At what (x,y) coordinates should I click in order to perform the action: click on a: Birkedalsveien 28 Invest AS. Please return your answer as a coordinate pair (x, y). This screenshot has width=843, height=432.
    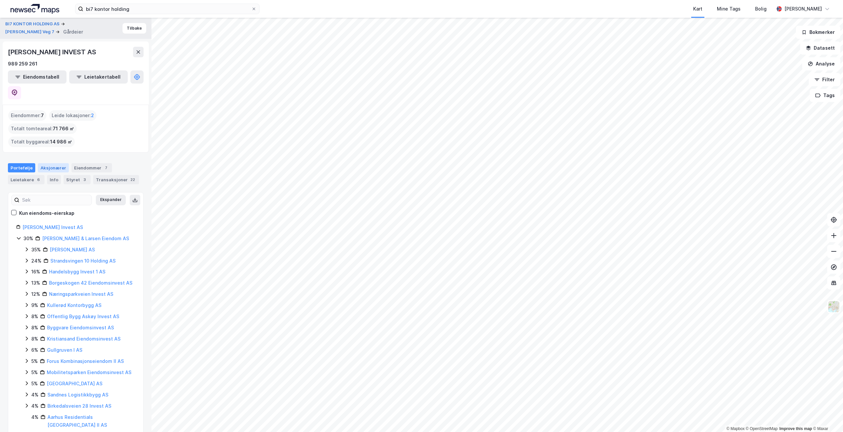
    Looking at the image, I should click on (79, 406).